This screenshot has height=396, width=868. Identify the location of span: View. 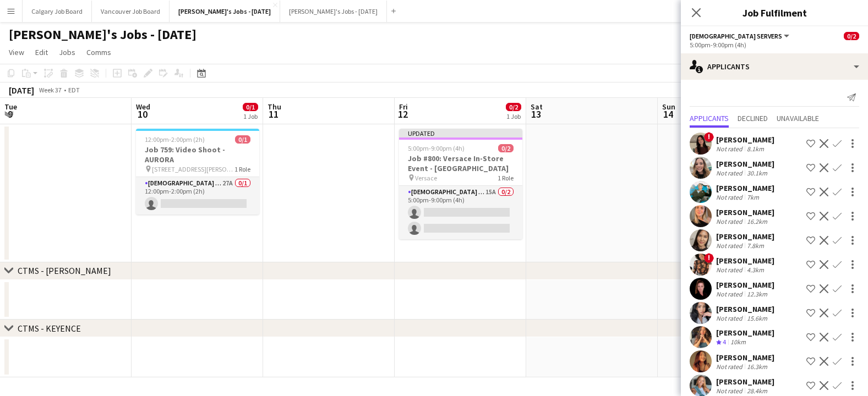
(16, 53).